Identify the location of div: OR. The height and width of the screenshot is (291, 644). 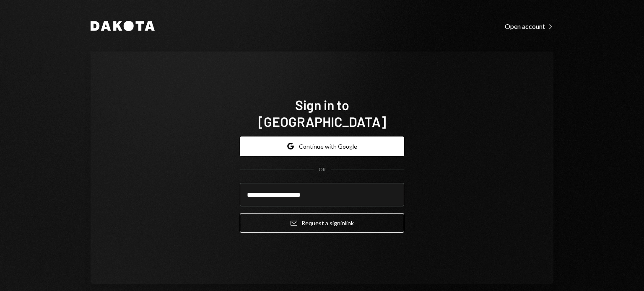
(322, 170).